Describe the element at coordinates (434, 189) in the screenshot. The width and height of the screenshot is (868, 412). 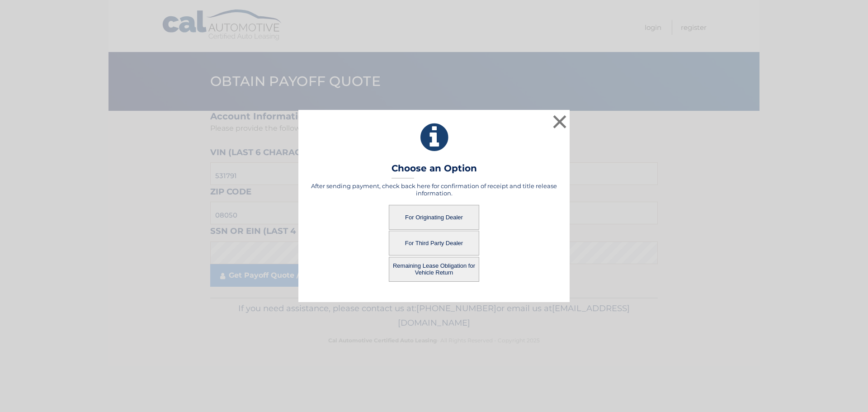
I see `h5: After sending payment, check back here for confirmation of receipt and title release information.` at that location.